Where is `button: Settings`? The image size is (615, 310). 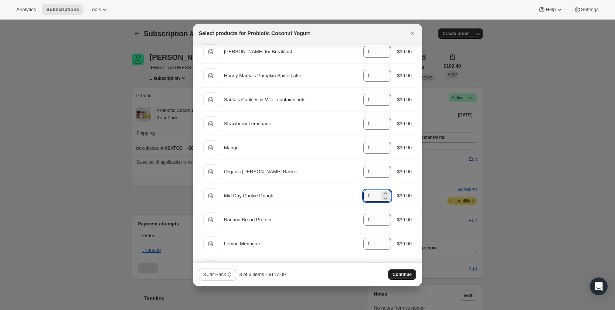
button: Settings is located at coordinates (586, 10).